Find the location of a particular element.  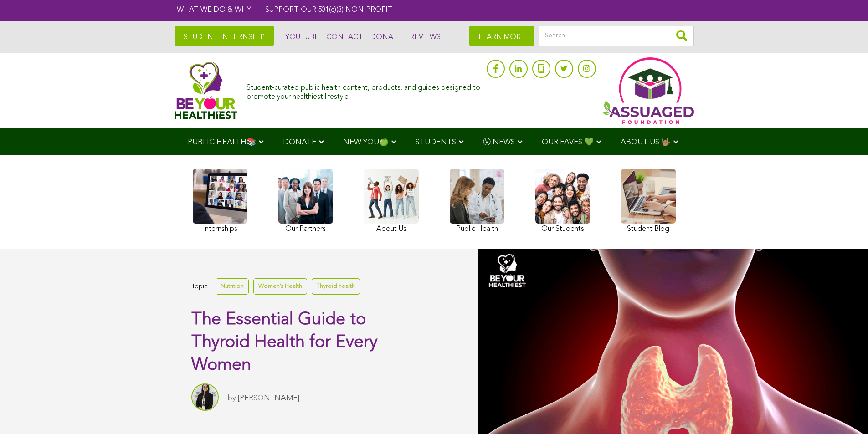

span: PUBLIC HEALTH📚 is located at coordinates (222, 142).